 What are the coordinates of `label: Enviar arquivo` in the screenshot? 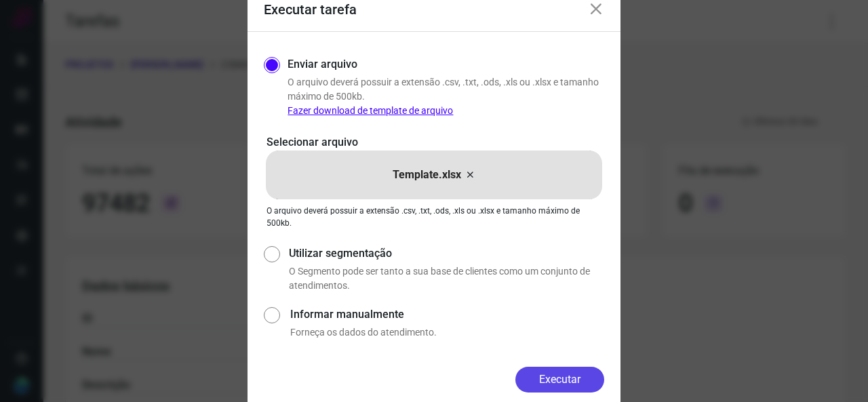 It's located at (322, 64).